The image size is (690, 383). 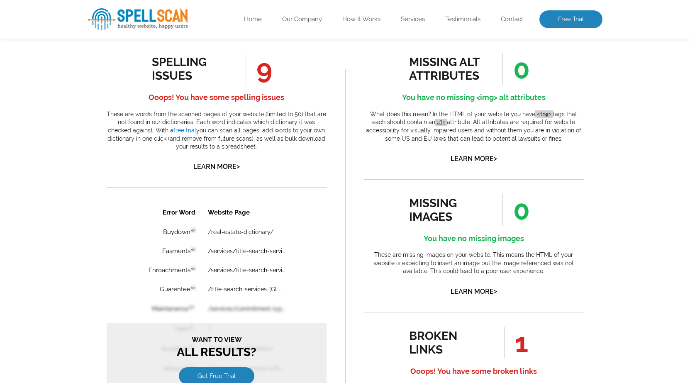 I want to click on td: Guarentee, so click(x=58, y=87).